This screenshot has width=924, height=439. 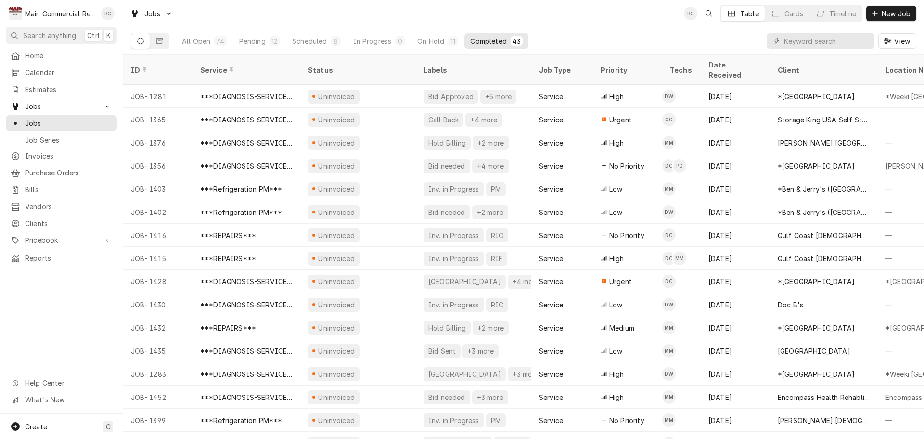 I want to click on span: Invoices, so click(x=68, y=155).